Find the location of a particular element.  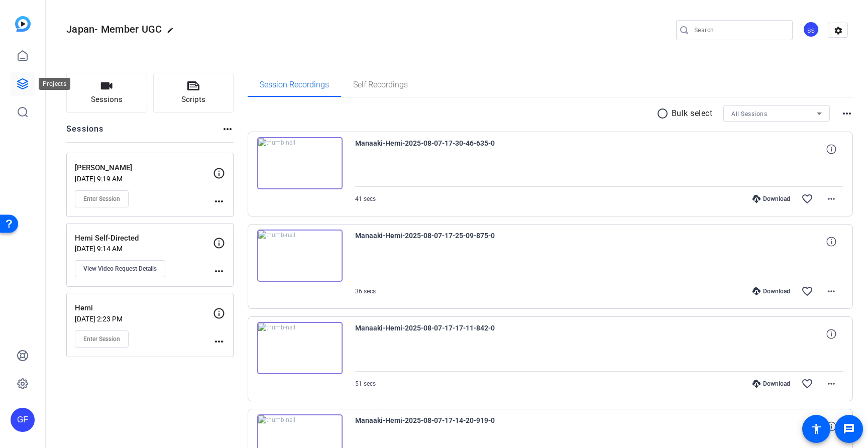

div: GF is located at coordinates (22, 420).